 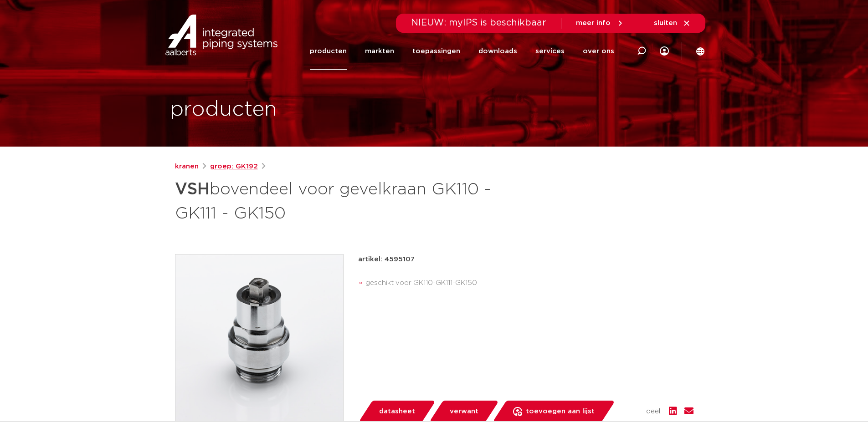 I want to click on a: downloads, so click(x=498, y=51).